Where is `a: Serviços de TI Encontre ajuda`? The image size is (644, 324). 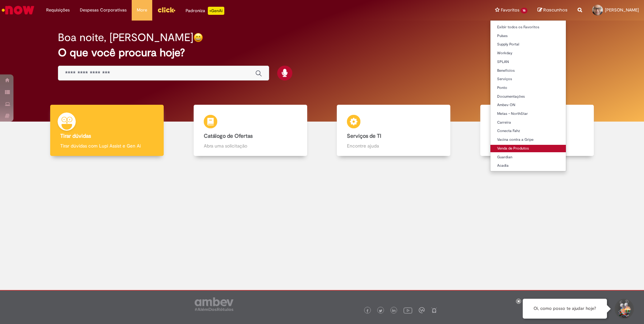
a: Serviços de TI Encontre ajuda is located at coordinates (393, 131).